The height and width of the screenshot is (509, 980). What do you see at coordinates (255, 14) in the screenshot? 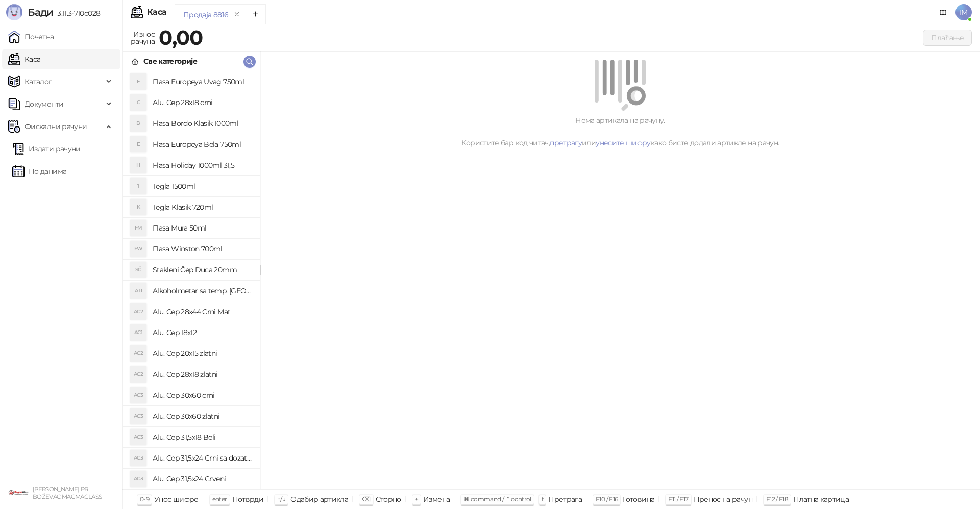
I see `button: Add tab` at bounding box center [255, 14].